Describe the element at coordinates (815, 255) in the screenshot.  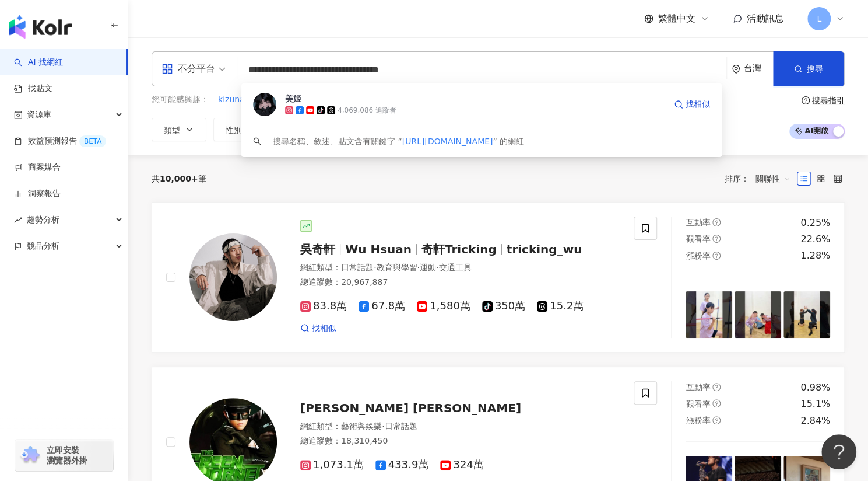
I see `div: 1.28%` at that location.